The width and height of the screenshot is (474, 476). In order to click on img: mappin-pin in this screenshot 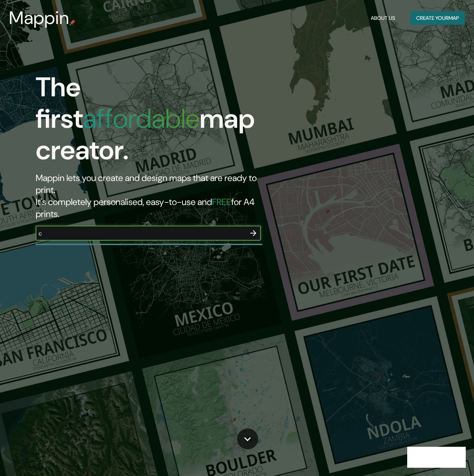, I will do `click(72, 22)`.